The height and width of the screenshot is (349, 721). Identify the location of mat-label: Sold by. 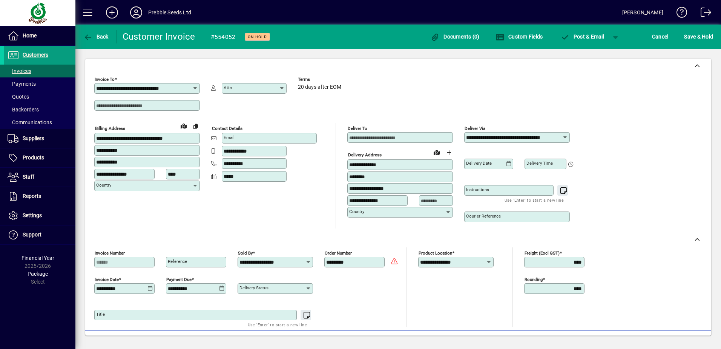
(245, 253).